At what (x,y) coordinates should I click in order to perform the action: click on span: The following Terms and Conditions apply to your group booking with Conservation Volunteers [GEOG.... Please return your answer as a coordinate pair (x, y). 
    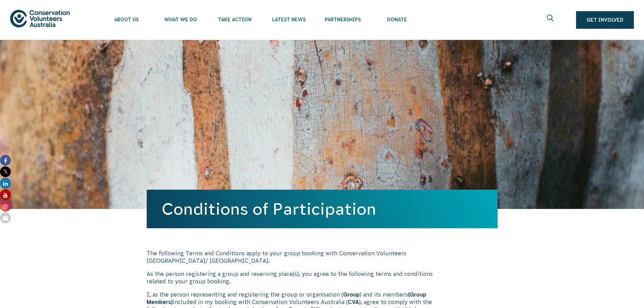
    Looking at the image, I should click on (277, 257).